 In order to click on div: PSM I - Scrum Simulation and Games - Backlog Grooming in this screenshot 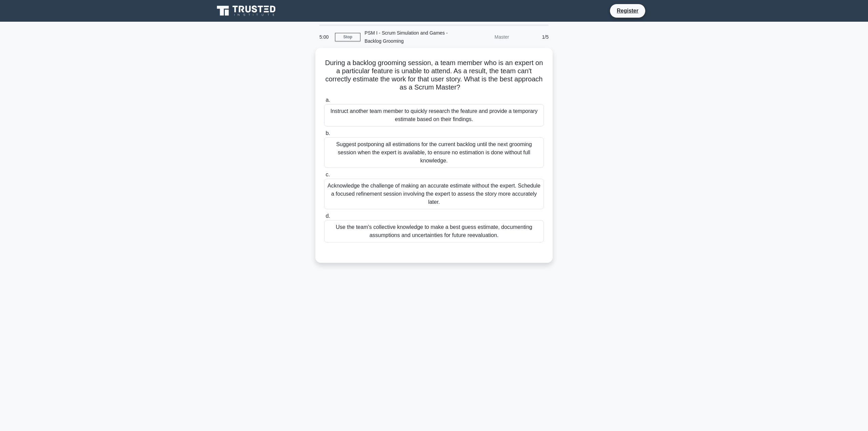, I will do `click(407, 37)`.